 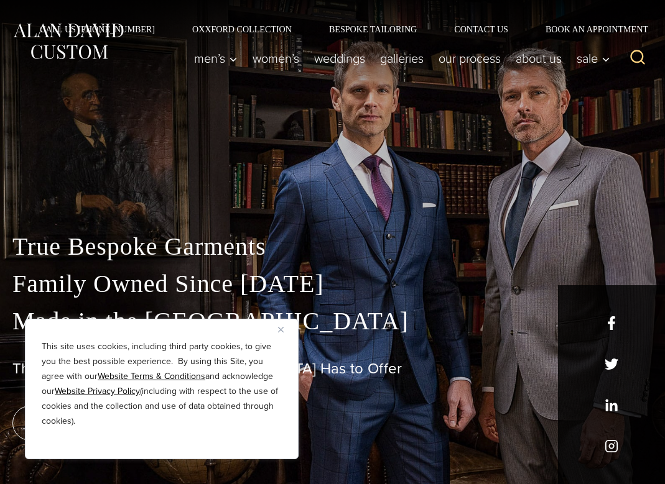 I want to click on a: Galleries, so click(x=402, y=58).